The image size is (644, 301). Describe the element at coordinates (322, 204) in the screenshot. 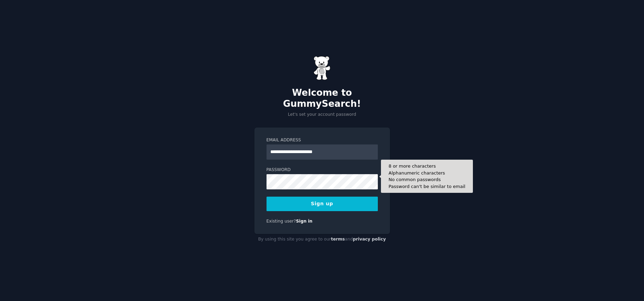

I see `button: Sign up` at that location.